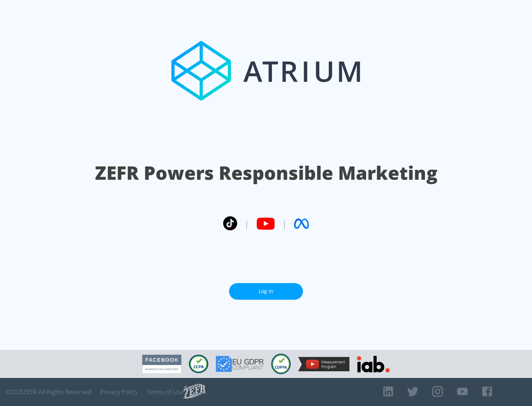 This screenshot has width=532, height=406. Describe the element at coordinates (323, 364) in the screenshot. I see `img: YouTube Measurement Program` at that location.